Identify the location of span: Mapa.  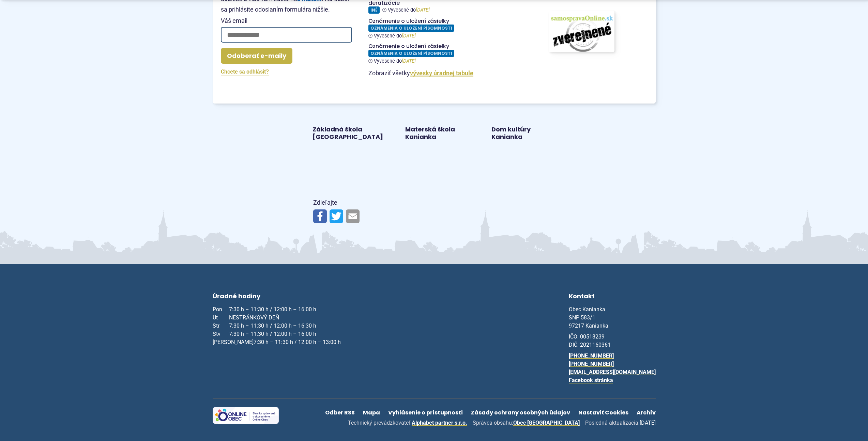
(372, 412).